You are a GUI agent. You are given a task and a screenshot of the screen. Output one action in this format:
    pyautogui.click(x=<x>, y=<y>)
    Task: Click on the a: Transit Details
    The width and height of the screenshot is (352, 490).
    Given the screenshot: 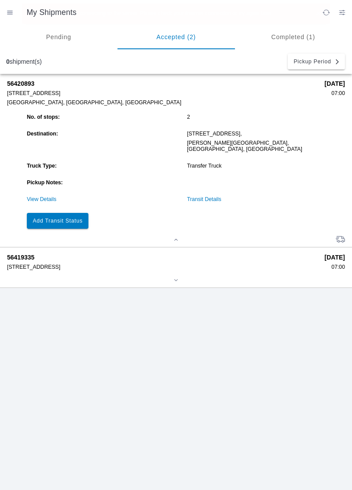 What is the action you would take?
    pyautogui.click(x=204, y=199)
    